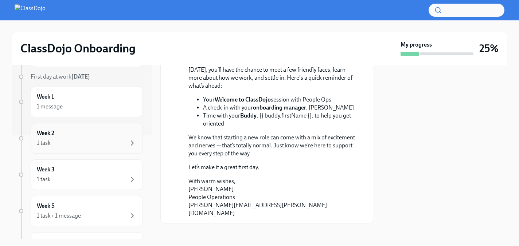  Describe the element at coordinates (80, 138) in the screenshot. I see `a: Week 21 task` at that location.